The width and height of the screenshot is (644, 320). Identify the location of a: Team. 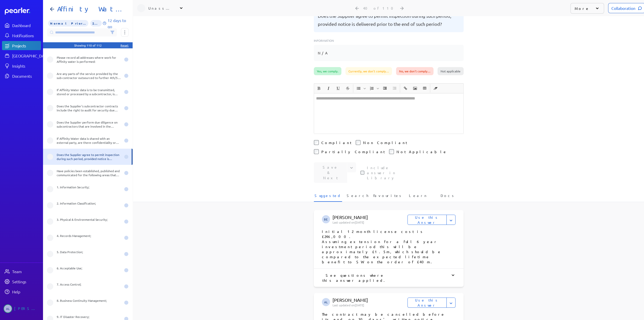
(22, 271).